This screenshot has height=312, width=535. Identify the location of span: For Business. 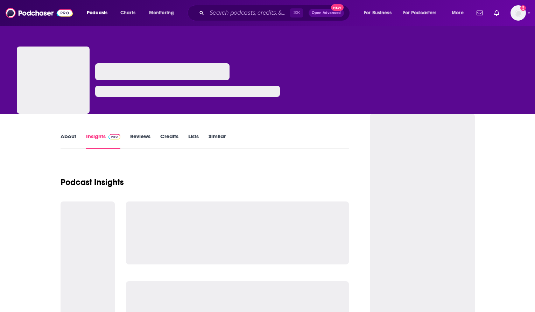
(377, 13).